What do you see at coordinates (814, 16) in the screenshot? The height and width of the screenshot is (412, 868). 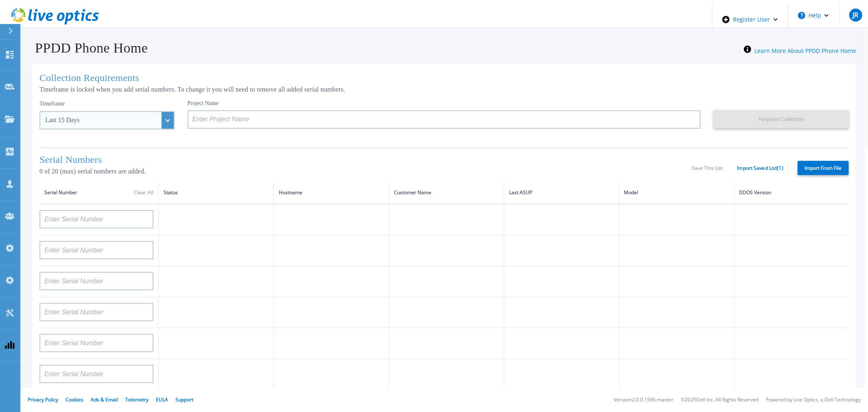 I see `button: Help` at bounding box center [814, 16].